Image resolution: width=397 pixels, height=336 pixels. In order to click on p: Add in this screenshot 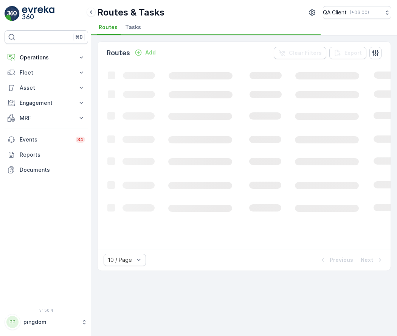, I will do `click(151, 53)`.